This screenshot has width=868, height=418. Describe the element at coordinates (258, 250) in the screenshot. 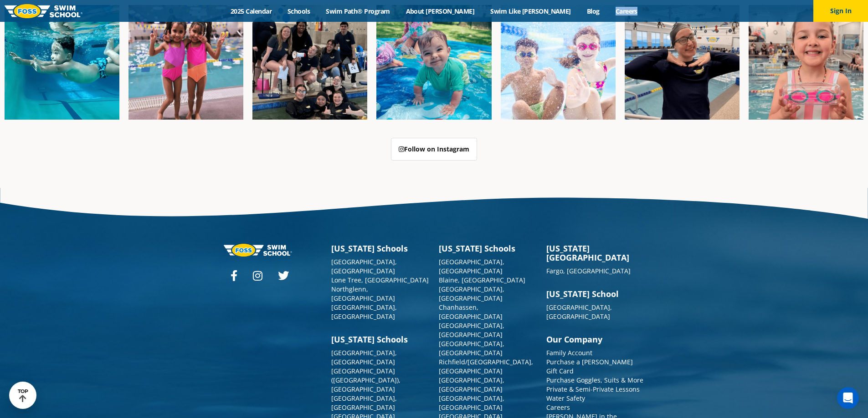

I see `img: Foss-logo-horizontal-white.svg` at that location.